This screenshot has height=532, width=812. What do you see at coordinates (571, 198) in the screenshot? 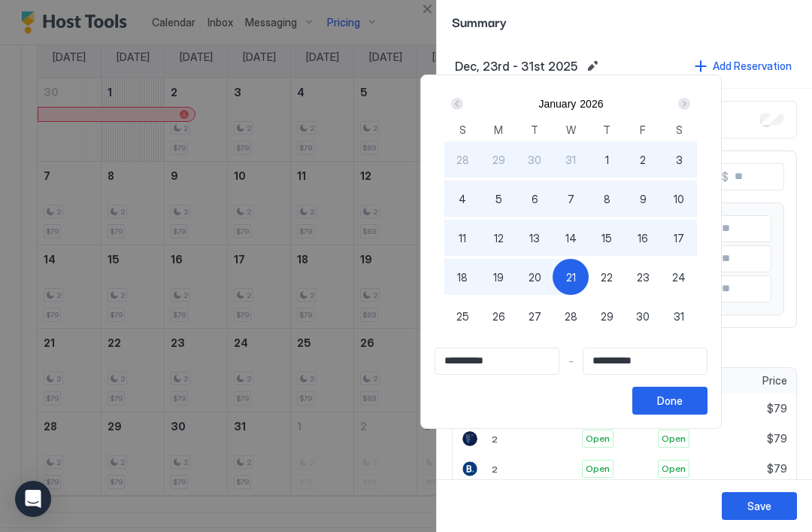
I see `button: 7` at bounding box center [571, 198].